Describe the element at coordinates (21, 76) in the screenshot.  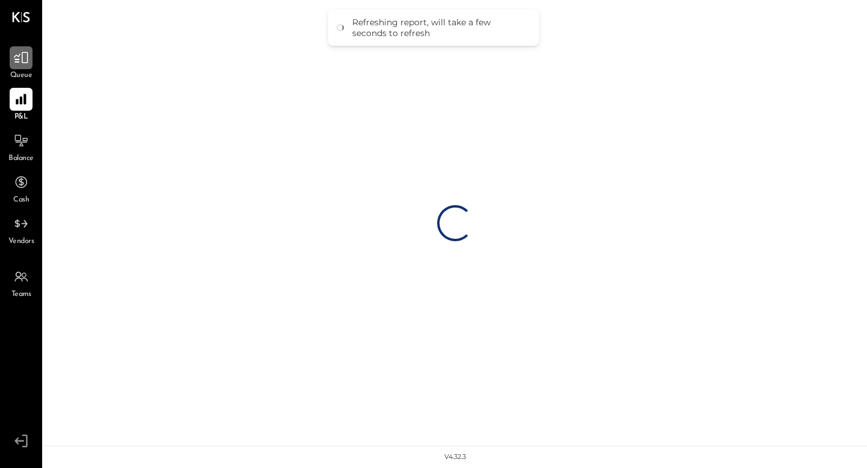
I see `span: Queue` at that location.